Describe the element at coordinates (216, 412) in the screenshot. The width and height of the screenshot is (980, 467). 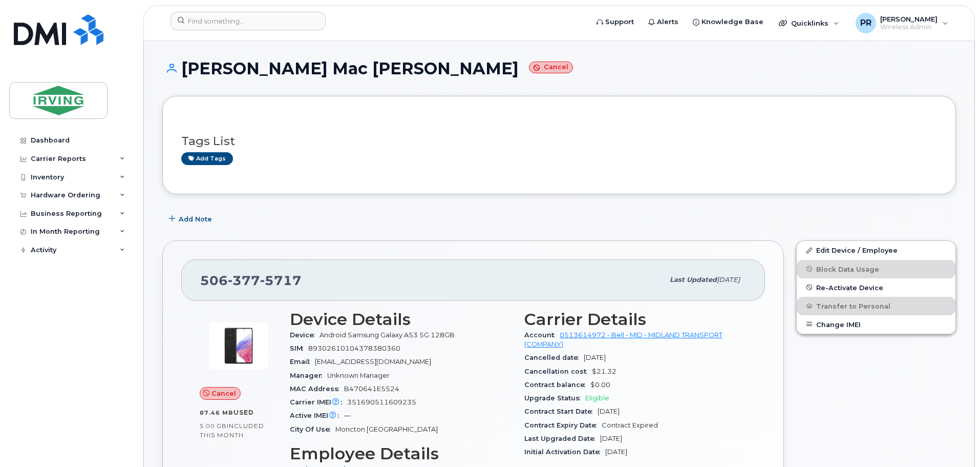
I see `span: 87.46 MB` at that location.